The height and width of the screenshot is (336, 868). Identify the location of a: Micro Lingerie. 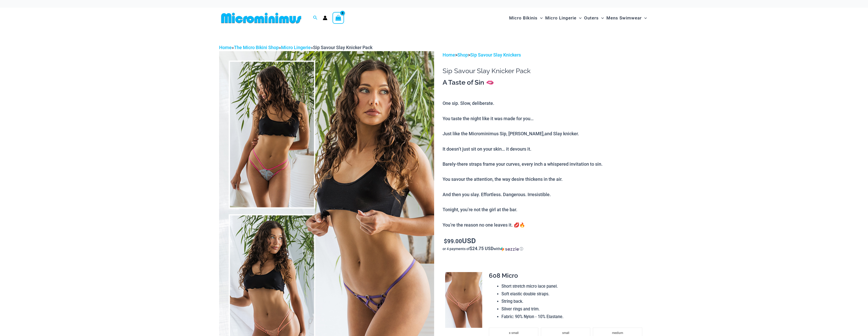
(296, 47).